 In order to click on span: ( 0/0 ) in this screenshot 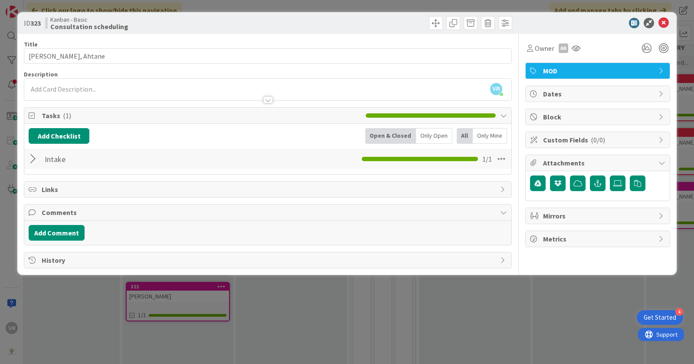, I will do `click(598, 140)`.